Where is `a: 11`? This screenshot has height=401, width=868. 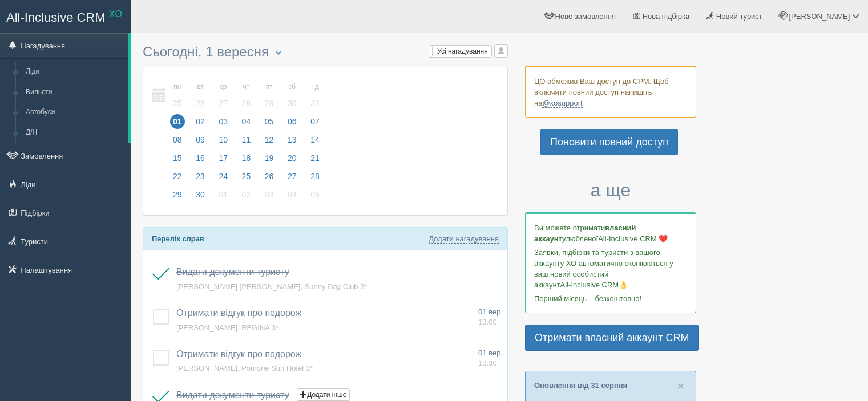 a: 11 is located at coordinates (246, 143).